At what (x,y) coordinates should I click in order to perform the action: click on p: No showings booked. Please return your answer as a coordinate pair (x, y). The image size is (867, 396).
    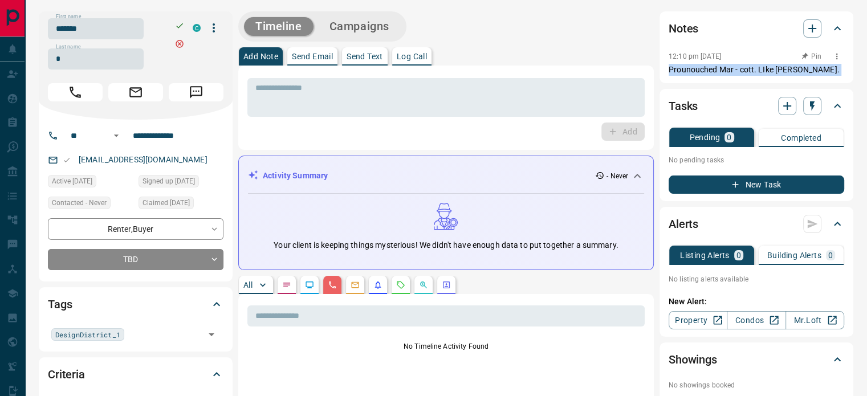
    Looking at the image, I should click on (756, 385).